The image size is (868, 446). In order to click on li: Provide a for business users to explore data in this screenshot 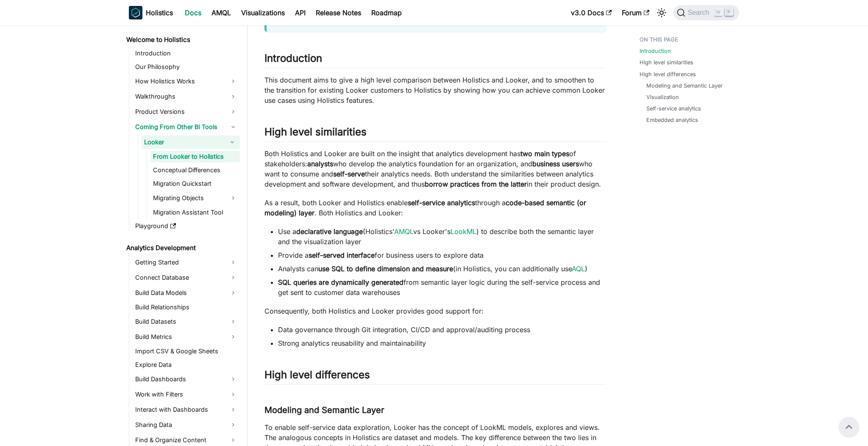, I will do `click(442, 255)`.